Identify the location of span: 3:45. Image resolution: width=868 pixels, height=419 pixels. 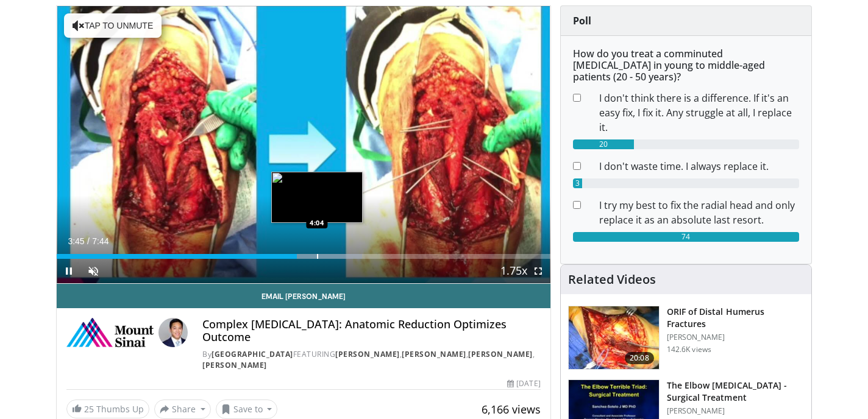
(75, 241).